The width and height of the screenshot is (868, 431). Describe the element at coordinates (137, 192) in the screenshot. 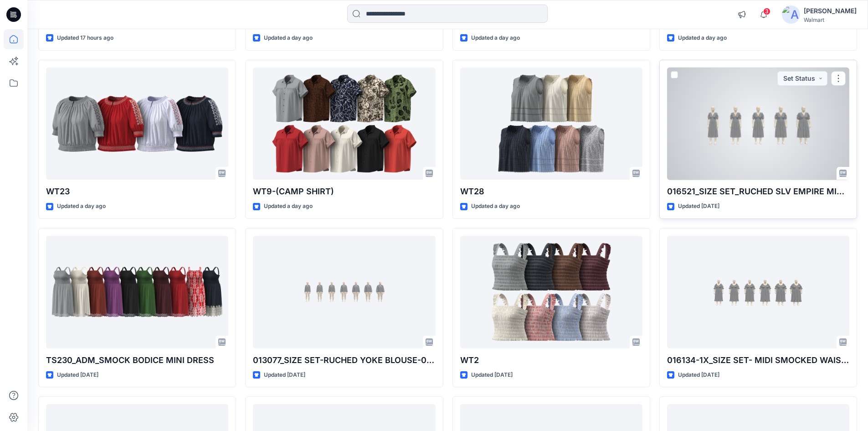

I see `p: WT23` at that location.